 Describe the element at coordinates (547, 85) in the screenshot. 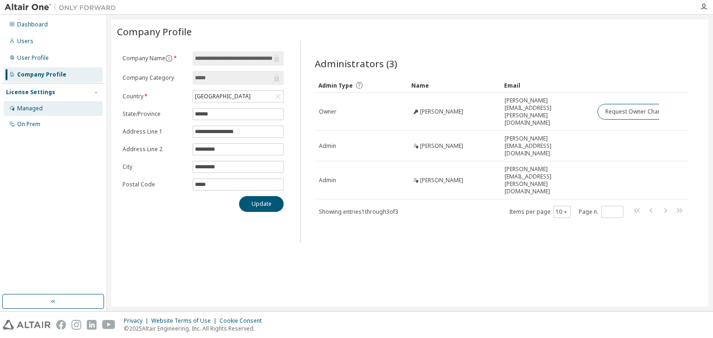

I see `div: Email` at that location.